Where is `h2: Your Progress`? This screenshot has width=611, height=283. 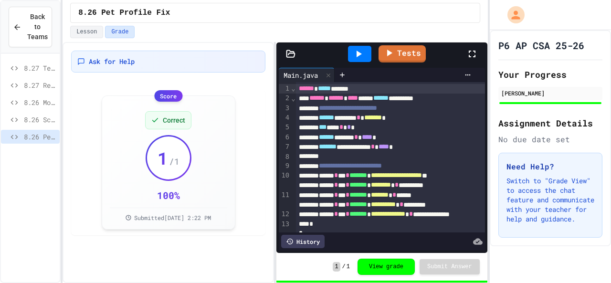 h2: Your Progress is located at coordinates (550, 74).